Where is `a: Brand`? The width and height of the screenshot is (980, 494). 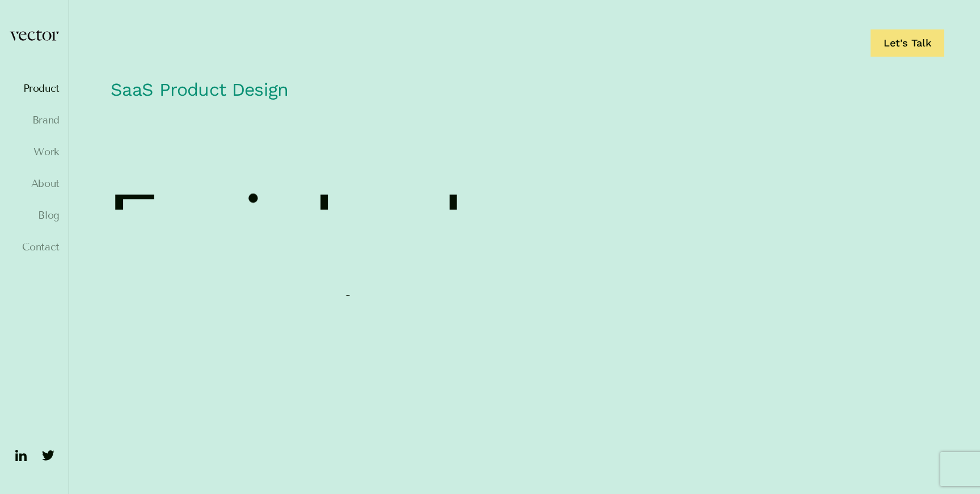
a: Brand is located at coordinates (34, 120).